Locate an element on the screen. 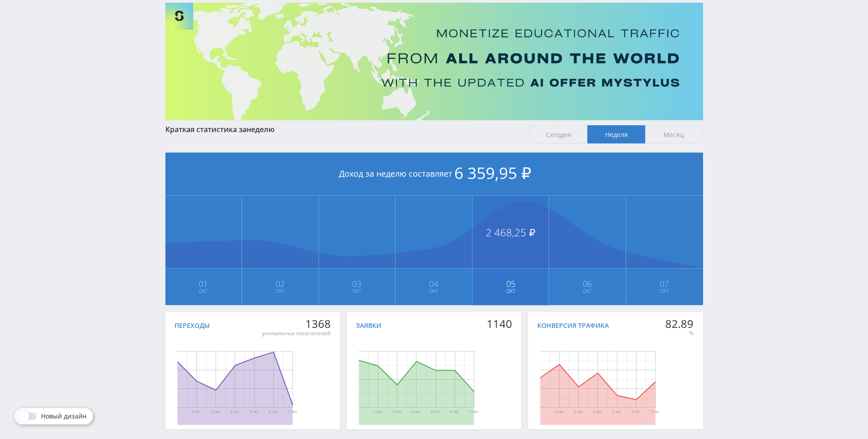 This screenshot has width=868, height=439. span: Месяц is located at coordinates (674, 134).